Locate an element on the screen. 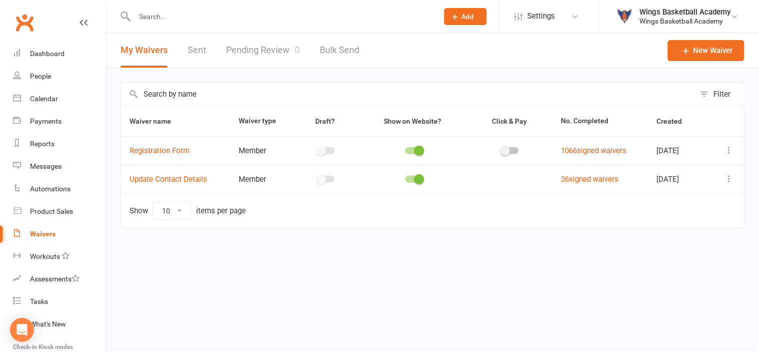 The height and width of the screenshot is (352, 759). a: Payments is located at coordinates (59, 121).